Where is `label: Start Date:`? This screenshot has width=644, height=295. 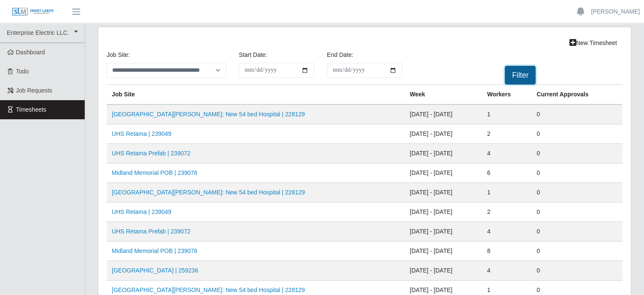 label: Start Date: is located at coordinates (253, 55).